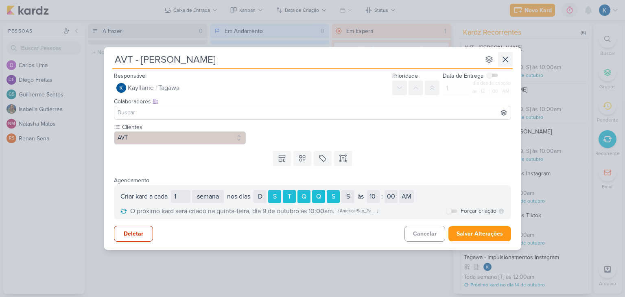 This screenshot has height=297, width=625. What do you see at coordinates (121, 88) in the screenshot?
I see `img: Kayllanie | Tagawa` at bounding box center [121, 88].